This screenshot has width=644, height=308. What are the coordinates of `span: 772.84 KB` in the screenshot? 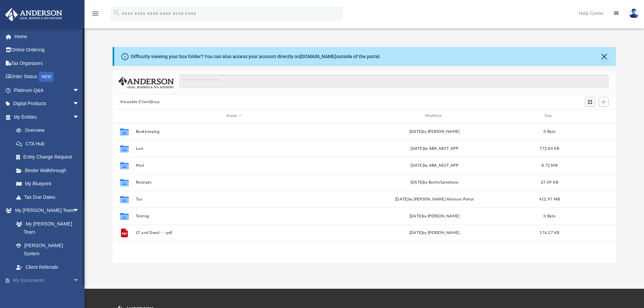 It's located at (549, 148).